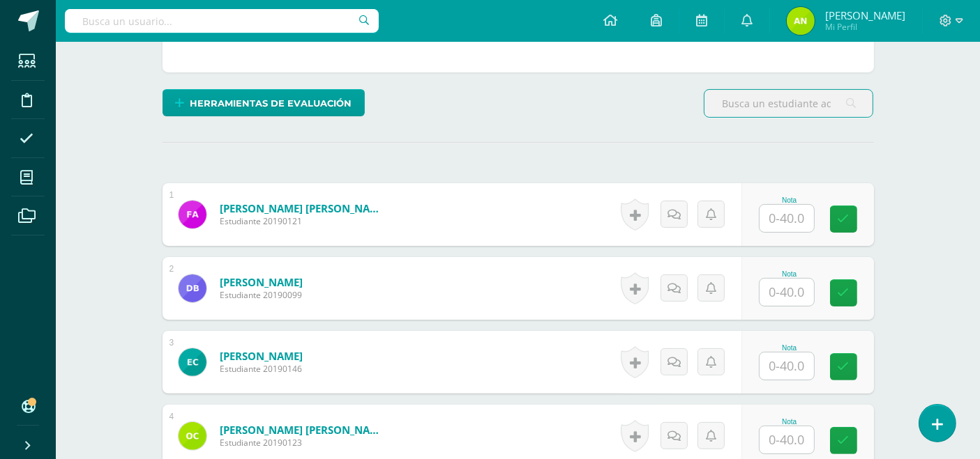 The image size is (980, 459). I want to click on img: f4b91b1b963523eb69cba10cd2f6e706.png, so click(193, 215).